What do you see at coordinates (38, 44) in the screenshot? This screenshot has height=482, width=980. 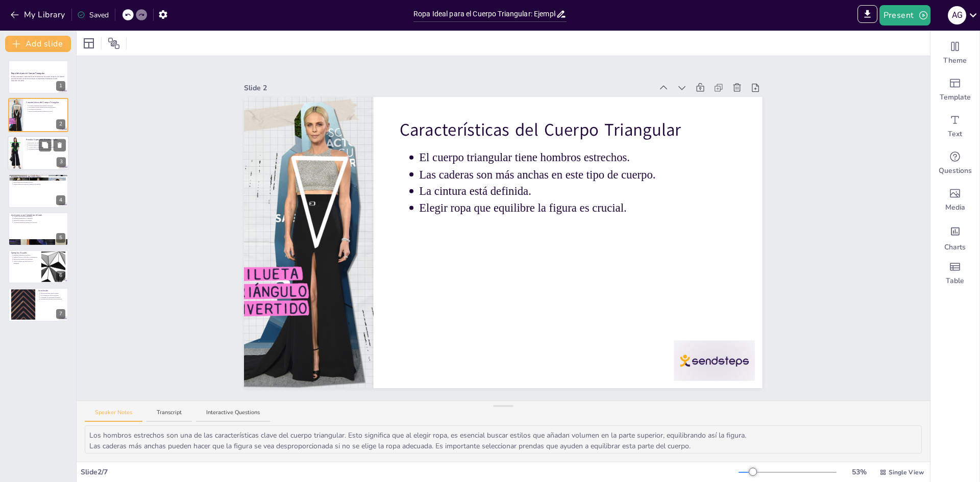 I see `button: Add slide` at bounding box center [38, 44].